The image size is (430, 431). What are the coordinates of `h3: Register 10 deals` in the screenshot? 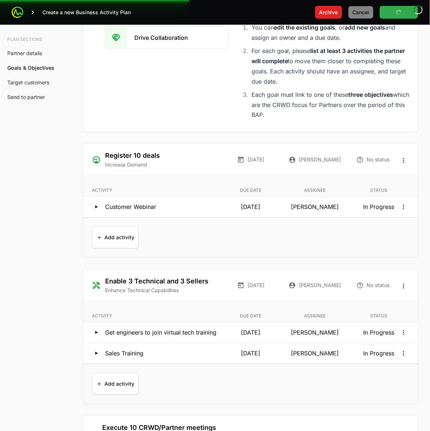 It's located at (133, 156).